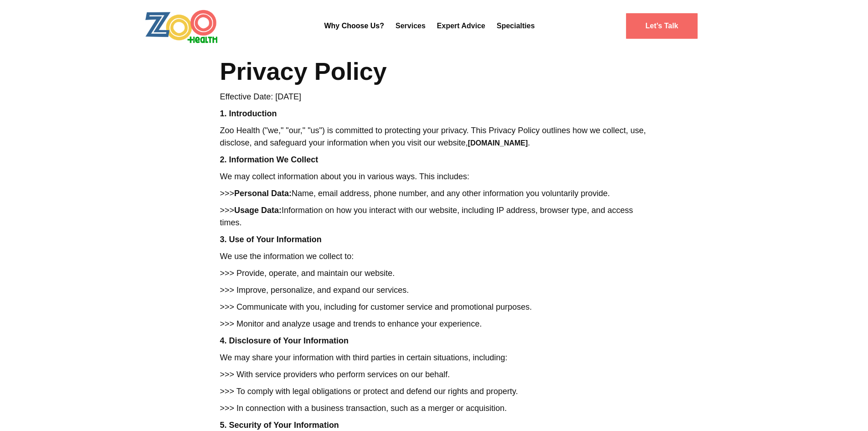 The width and height of the screenshot is (868, 431). What do you see at coordinates (516, 26) in the screenshot?
I see `a: Specialties` at bounding box center [516, 26].